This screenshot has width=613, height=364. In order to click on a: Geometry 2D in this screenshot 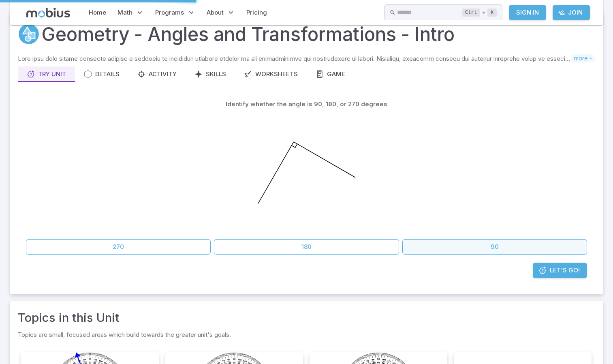, I will do `click(28, 34)`.